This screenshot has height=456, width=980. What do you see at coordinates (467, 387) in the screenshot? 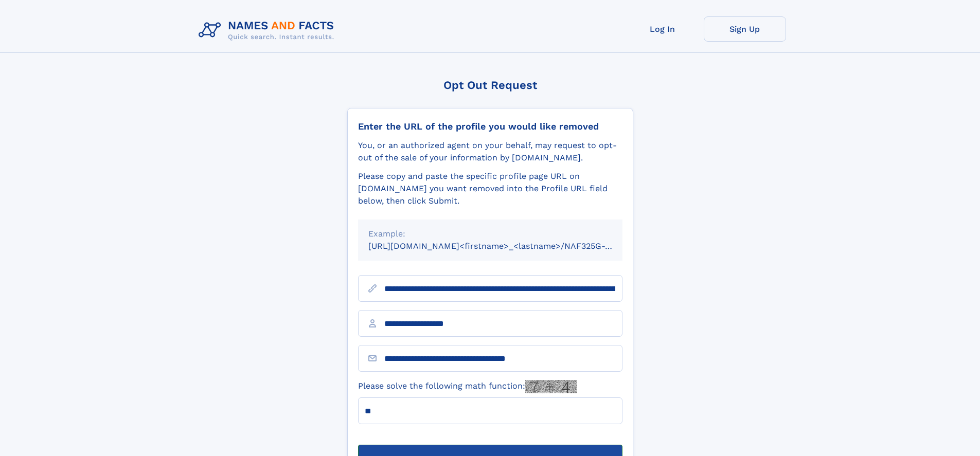
I see `label: Please solve the following math function:` at bounding box center [467, 387].